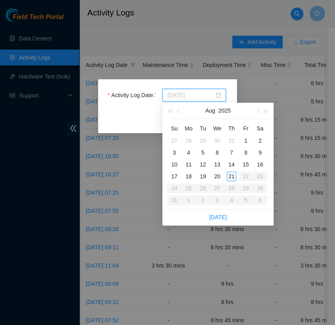 The image size is (335, 325). Describe the element at coordinates (203, 153) in the screenshot. I see `td: 2025-08-05` at that location.